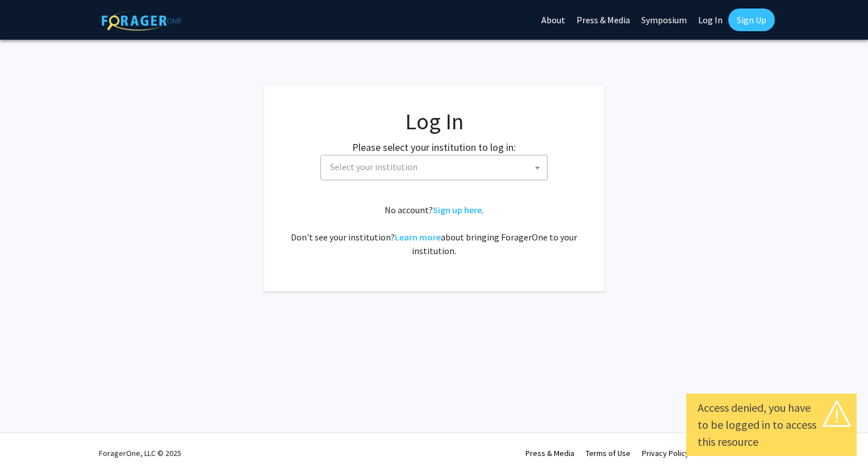 The width and height of the screenshot is (868, 473). Describe the element at coordinates (457, 210) in the screenshot. I see `a: Sign up here` at that location.